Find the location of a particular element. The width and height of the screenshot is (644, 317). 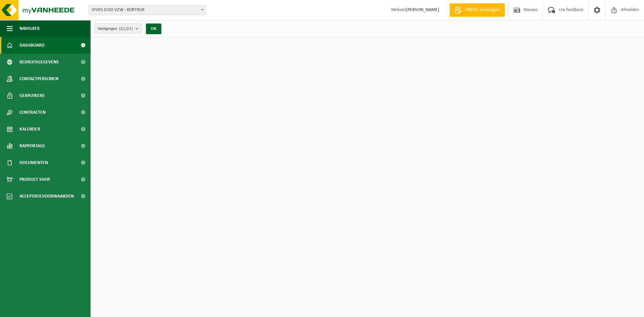

span: Acceptatievoorwaarden is located at coordinates (47, 196).